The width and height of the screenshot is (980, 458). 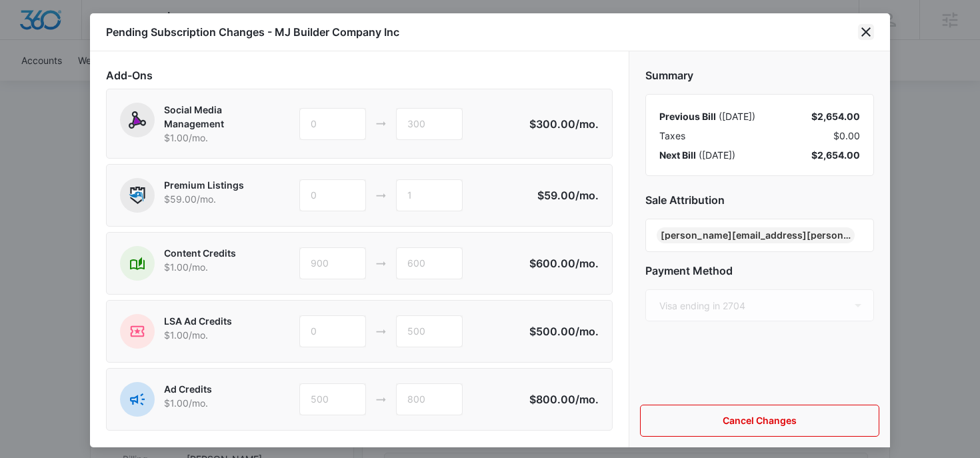 What do you see at coordinates (360, 76) in the screenshot?
I see `h2: Add-Ons` at bounding box center [360, 76].